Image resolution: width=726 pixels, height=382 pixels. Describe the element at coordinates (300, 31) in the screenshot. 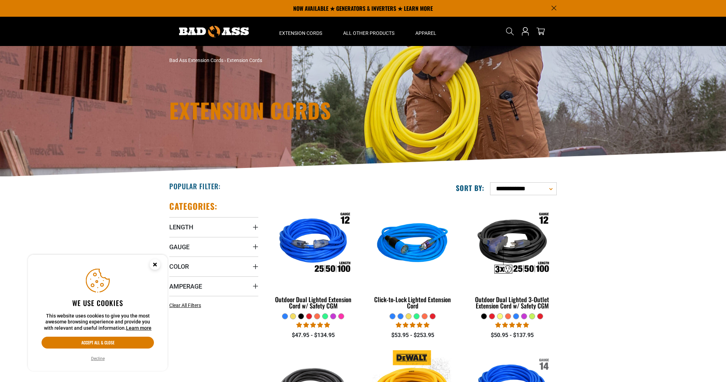

I see `summary: Extension Cords` at that location.